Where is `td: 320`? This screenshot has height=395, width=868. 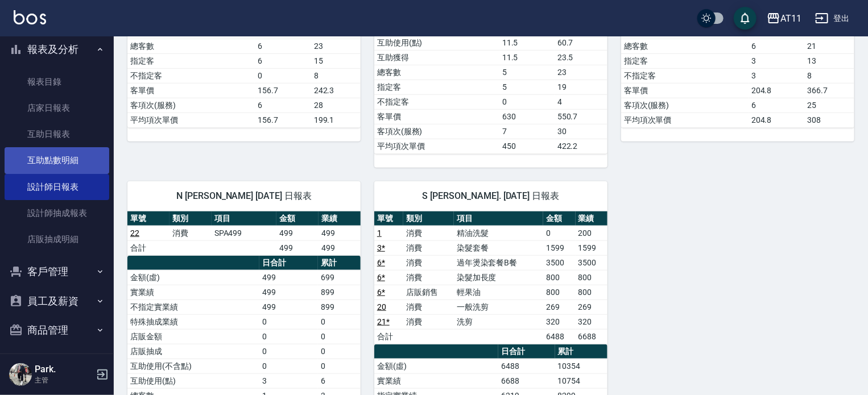
td: 320 is located at coordinates (591, 321).